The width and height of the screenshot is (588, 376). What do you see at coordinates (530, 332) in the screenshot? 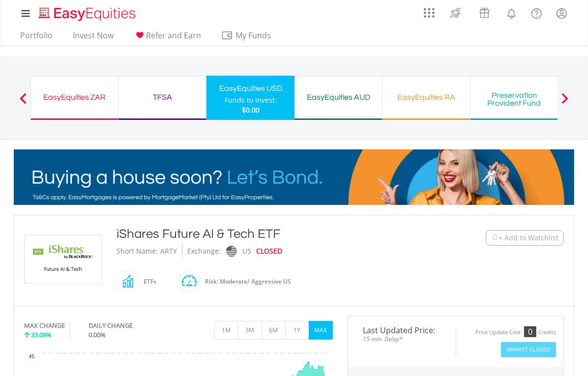
I see `div: 0` at bounding box center [530, 332].